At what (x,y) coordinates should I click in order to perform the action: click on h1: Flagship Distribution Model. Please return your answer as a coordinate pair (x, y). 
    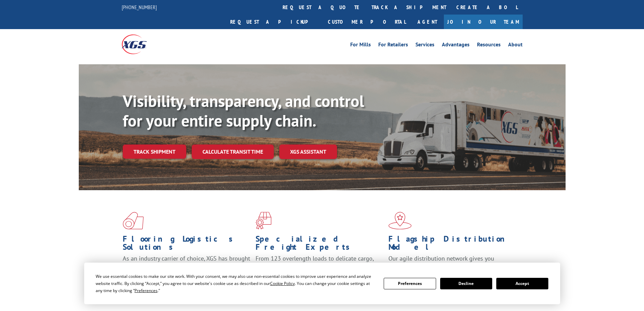
    Looking at the image, I should click on (453, 245).